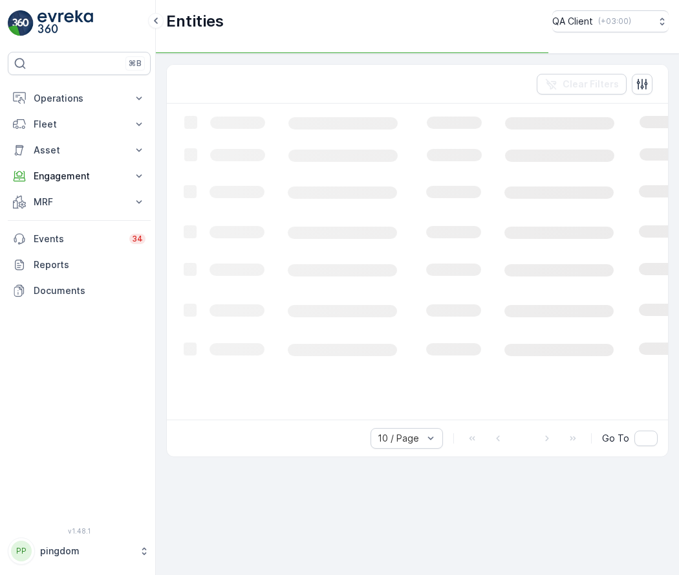  Describe the element at coordinates (79, 239) in the screenshot. I see `a: Events34` at that location.